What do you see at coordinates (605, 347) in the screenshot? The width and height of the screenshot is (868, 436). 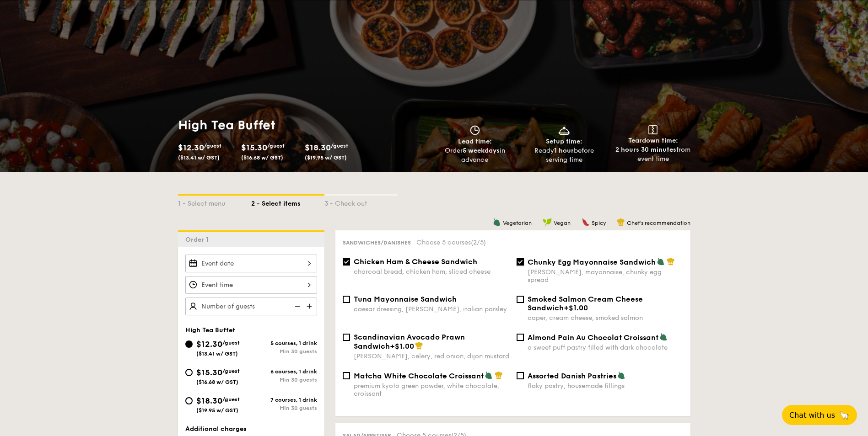 I see `div: a sweet puff pastry filled with dark chocolate` at bounding box center [605, 347].